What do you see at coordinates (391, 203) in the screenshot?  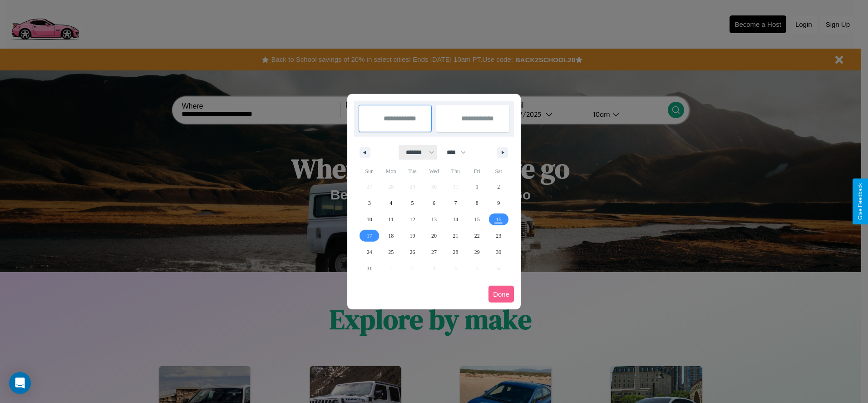 I see `button: 4` at bounding box center [391, 203].